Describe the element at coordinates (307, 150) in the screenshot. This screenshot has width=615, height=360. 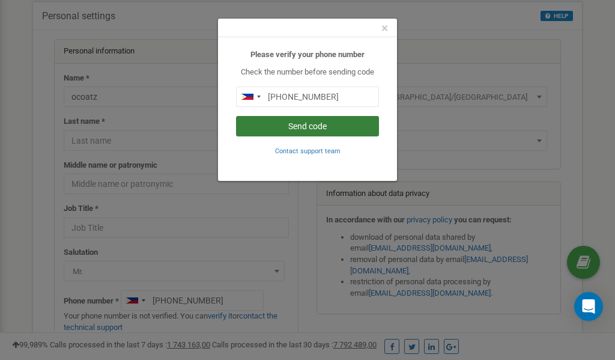
I see `a: Contact support team` at that location.